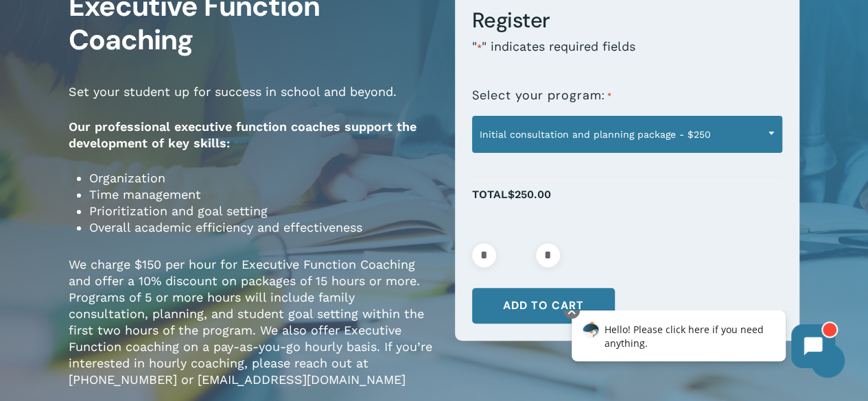  I want to click on input: Product quantity, so click(516, 255).